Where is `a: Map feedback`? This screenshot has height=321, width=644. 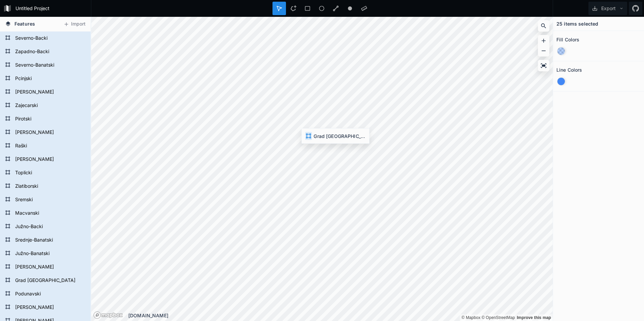
a: Map feedback is located at coordinates (534, 318).